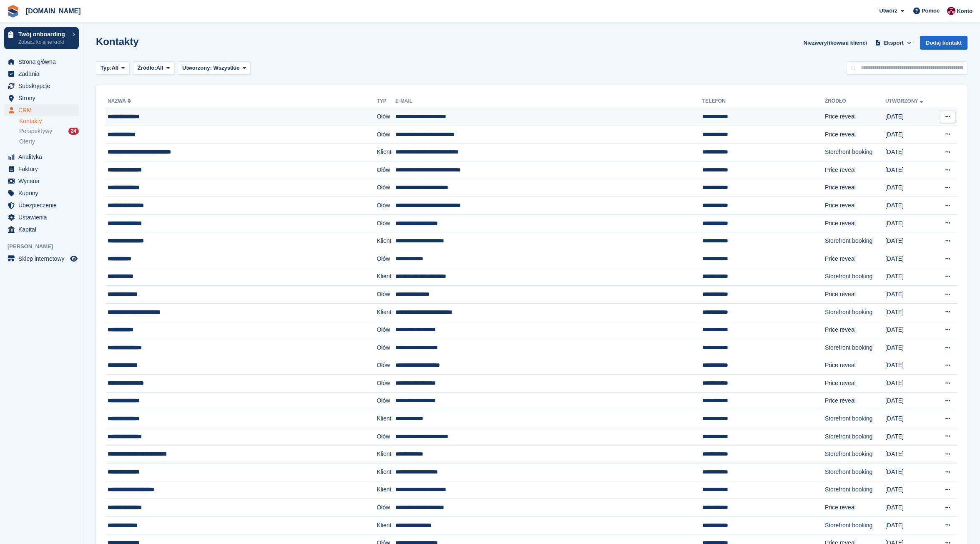 The height and width of the screenshot is (544, 980). I want to click on a: Niezweryfikowani klienci, so click(835, 42).